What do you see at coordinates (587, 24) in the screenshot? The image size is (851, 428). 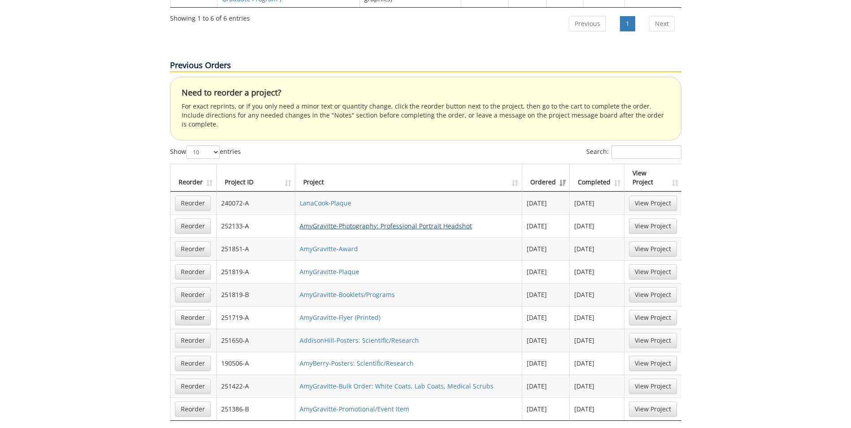 I see `a: Previous` at bounding box center [587, 24].